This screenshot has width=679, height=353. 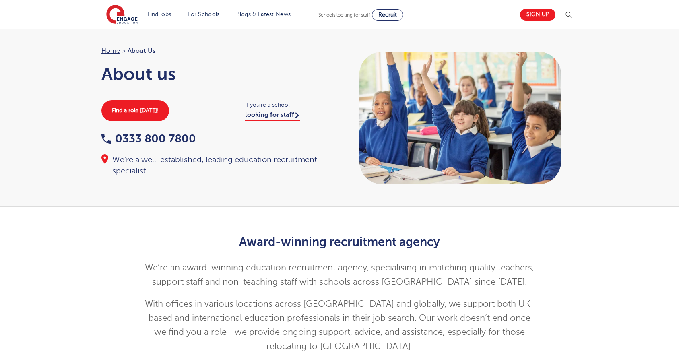 What do you see at coordinates (388, 14) in the screenshot?
I see `span: Recruit` at bounding box center [388, 14].